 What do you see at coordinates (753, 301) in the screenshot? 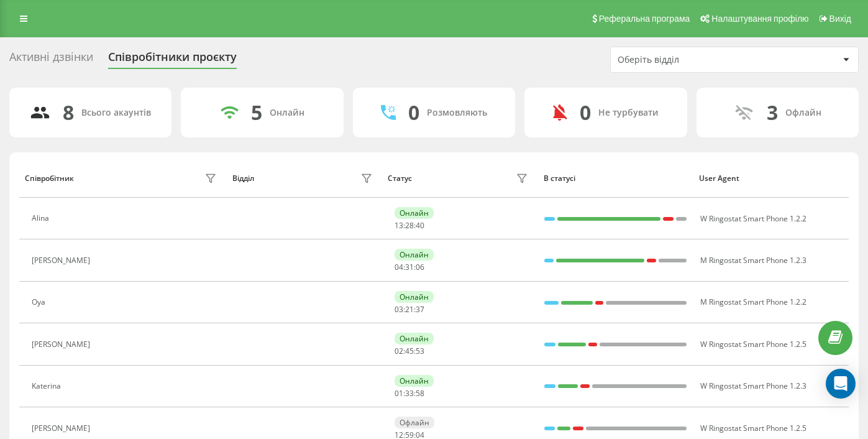
I see `span: M Ringostat Smart Phone 1.2.2` at bounding box center [753, 301].